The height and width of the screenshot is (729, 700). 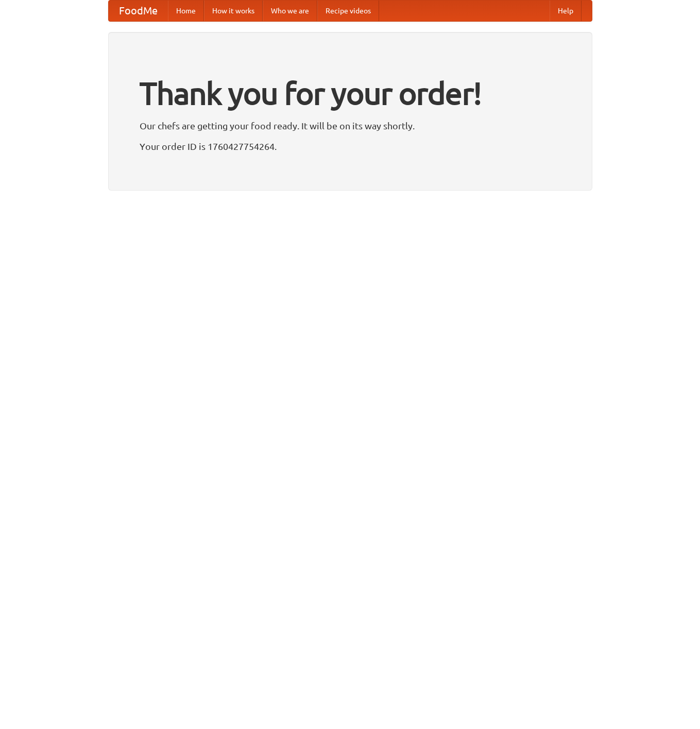 I want to click on a: Recipe videos, so click(x=349, y=11).